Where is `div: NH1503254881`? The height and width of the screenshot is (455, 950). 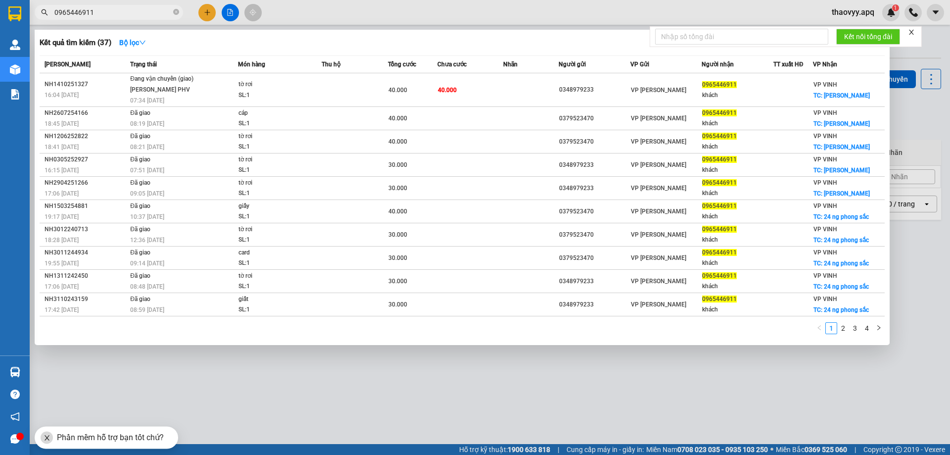 div: NH1503254881 is located at coordinates (86, 206).